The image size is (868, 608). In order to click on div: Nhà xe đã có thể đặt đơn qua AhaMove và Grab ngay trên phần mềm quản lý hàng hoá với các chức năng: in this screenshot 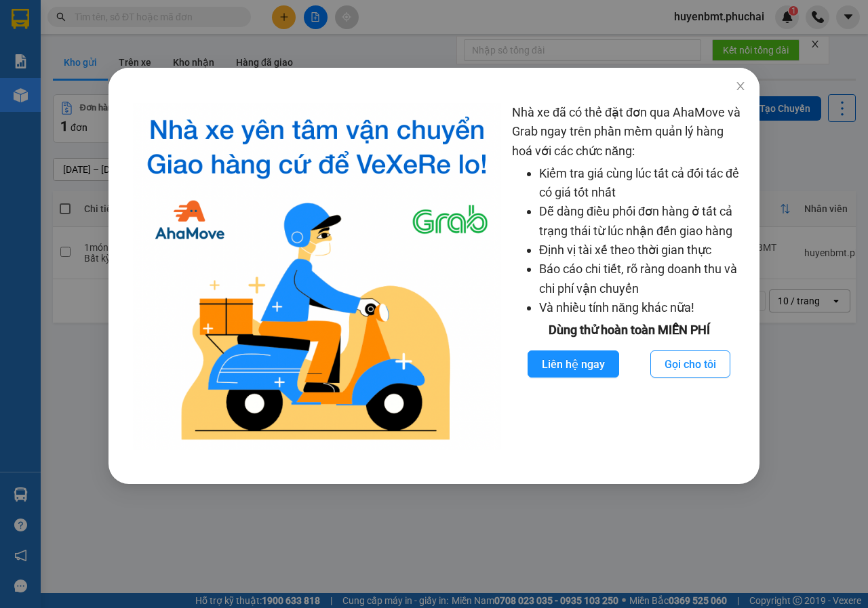, I will do `click(629, 276)`.